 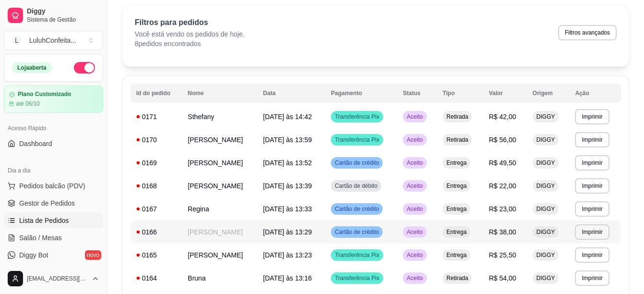 I want to click on p: 8 pedidos encontrados, so click(x=189, y=44).